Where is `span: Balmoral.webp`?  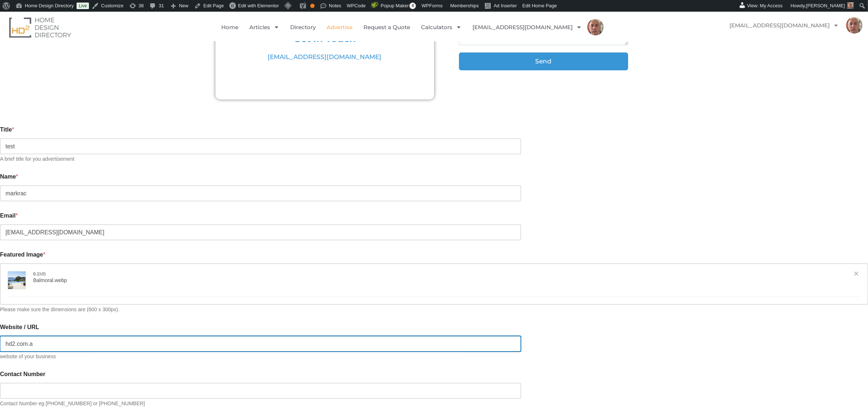
span: Balmoral.webp is located at coordinates (50, 280).